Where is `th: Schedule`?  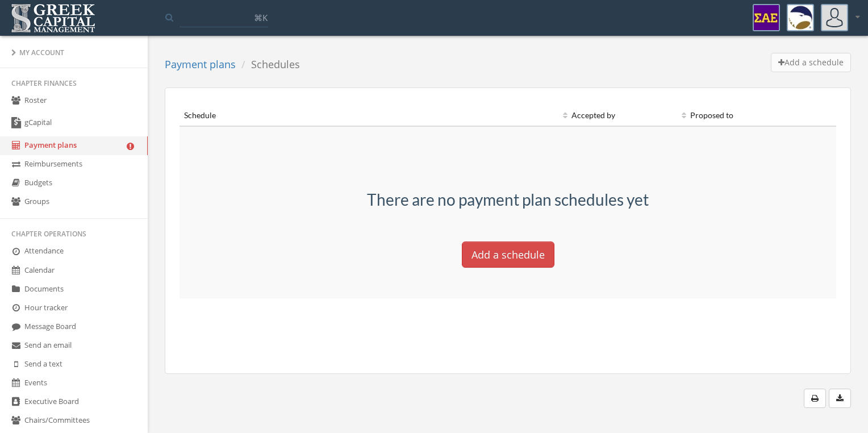 th: Schedule is located at coordinates (340, 115).